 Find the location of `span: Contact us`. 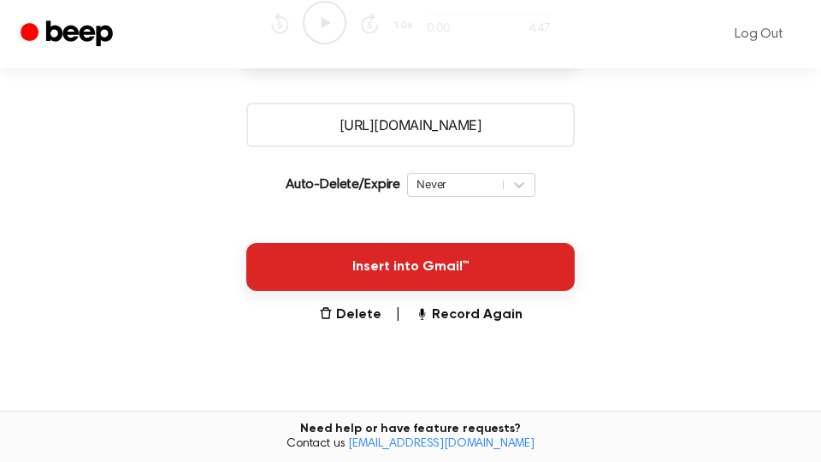

span: Contact us is located at coordinates (410, 445).